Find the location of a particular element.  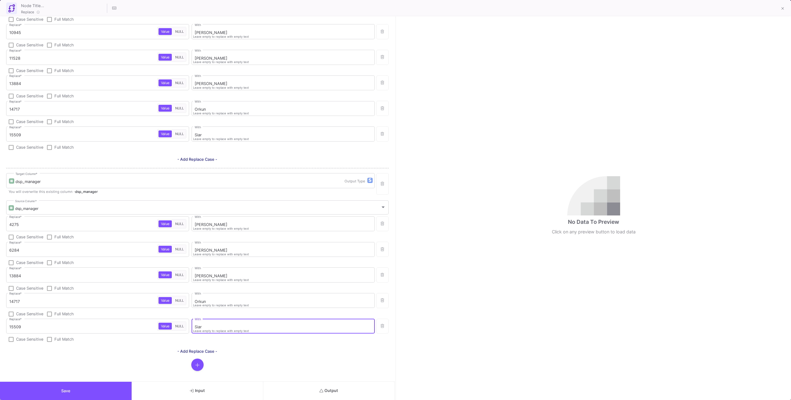

button: Hotkeys List is located at coordinates (114, 8).